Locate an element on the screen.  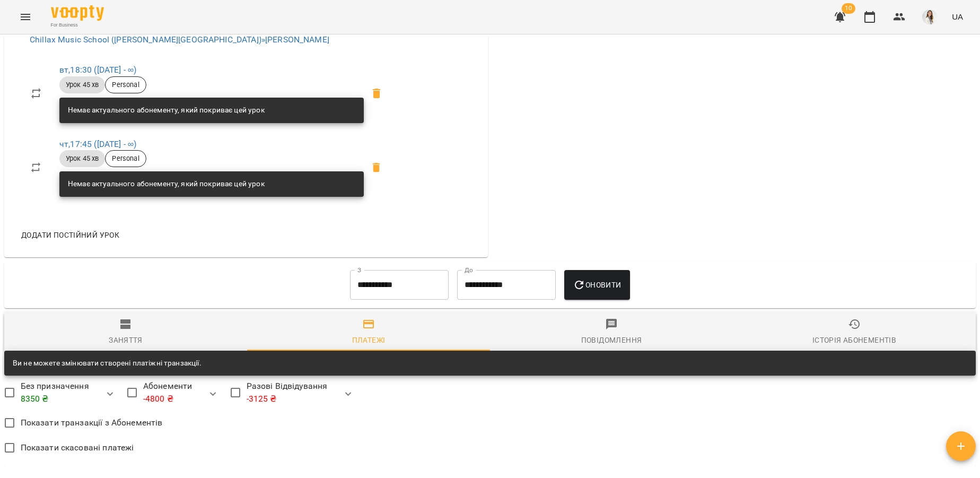
span: Видалити приватний урок Вокал Оксана чт 17:45 клієнта Єва 7 років is located at coordinates (376, 168).